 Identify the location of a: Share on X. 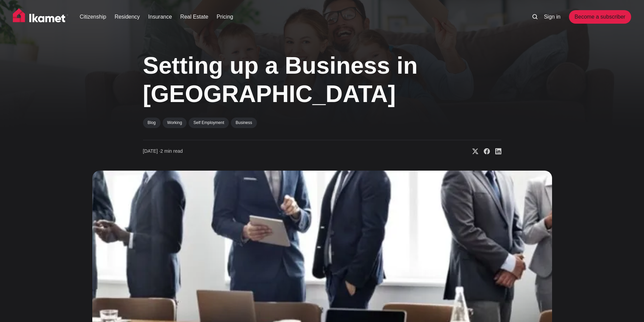
(472, 151).